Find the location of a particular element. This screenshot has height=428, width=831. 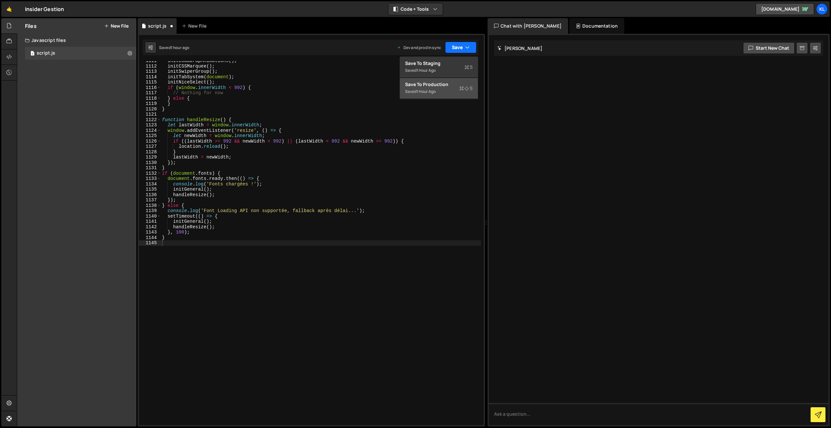

div: 1116 is located at coordinates (150, 88).